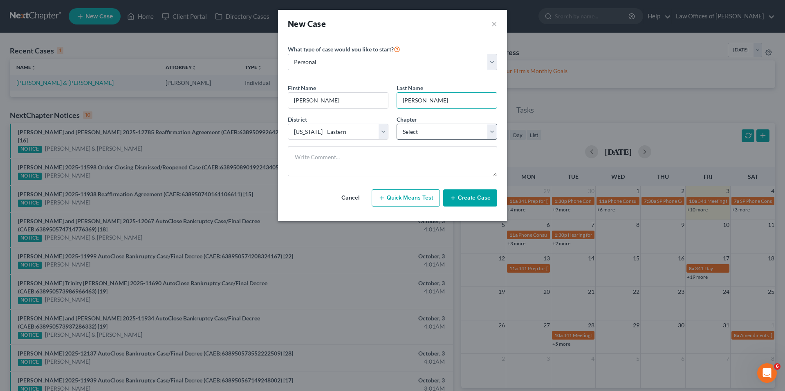 The width and height of the screenshot is (785, 391). I want to click on button: Create Case, so click(470, 198).